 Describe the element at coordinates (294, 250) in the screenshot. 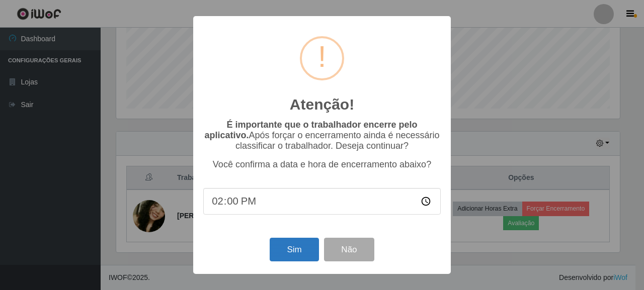

I see `button: Sim` at that location.